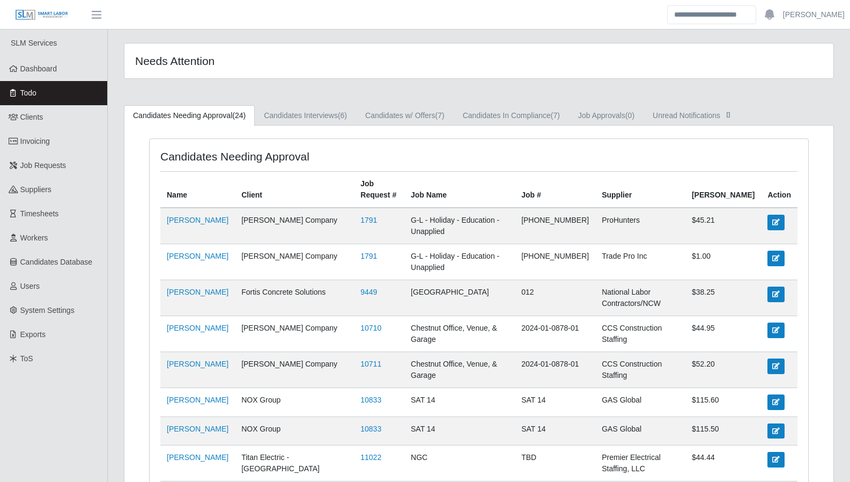 This screenshot has width=850, height=482. I want to click on a: Job Approvals, so click(606, 115).